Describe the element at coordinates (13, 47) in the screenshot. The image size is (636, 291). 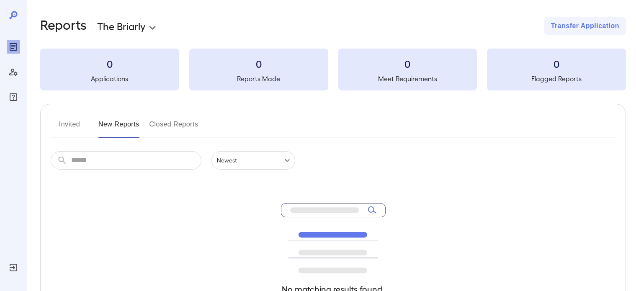
I see `div: Reports` at that location.